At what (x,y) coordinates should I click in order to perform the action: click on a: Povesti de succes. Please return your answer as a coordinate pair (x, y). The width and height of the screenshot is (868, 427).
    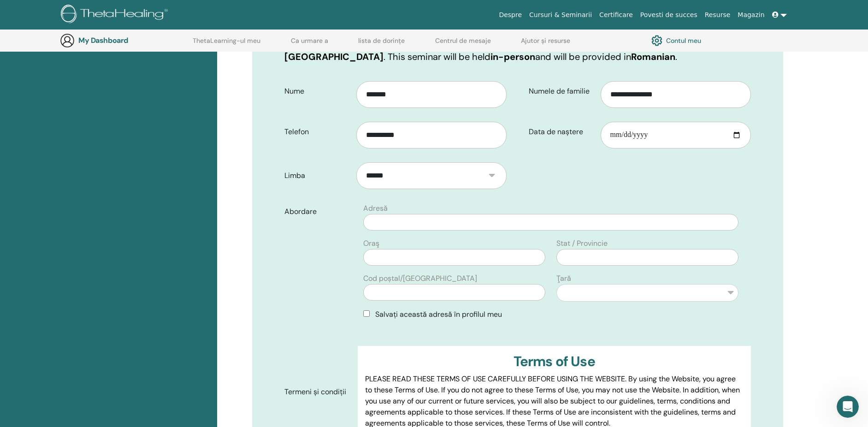
    Looking at the image, I should click on (669, 15).